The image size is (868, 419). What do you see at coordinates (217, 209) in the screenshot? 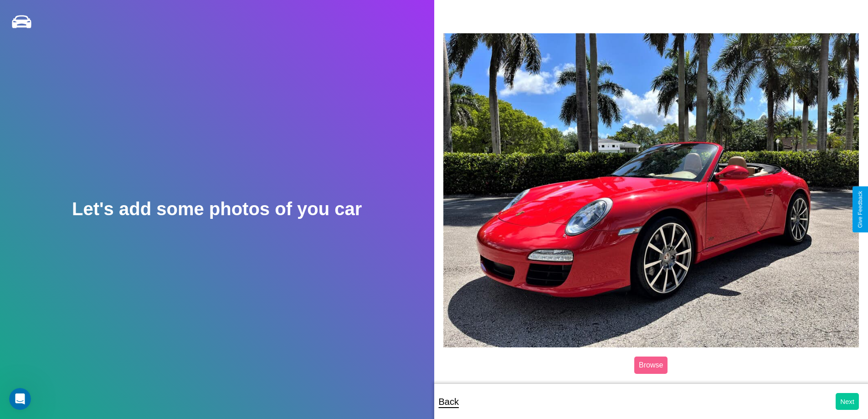
I see `h2: Let's add some photos of you car` at bounding box center [217, 209].